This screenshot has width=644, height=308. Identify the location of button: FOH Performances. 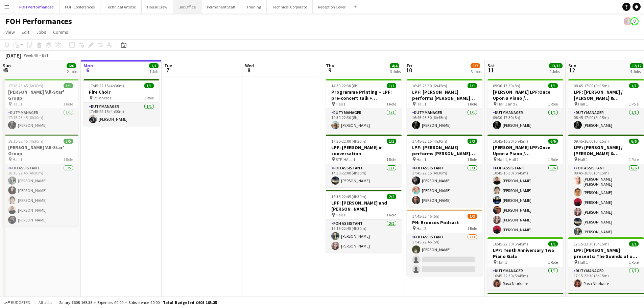
(37, 7).